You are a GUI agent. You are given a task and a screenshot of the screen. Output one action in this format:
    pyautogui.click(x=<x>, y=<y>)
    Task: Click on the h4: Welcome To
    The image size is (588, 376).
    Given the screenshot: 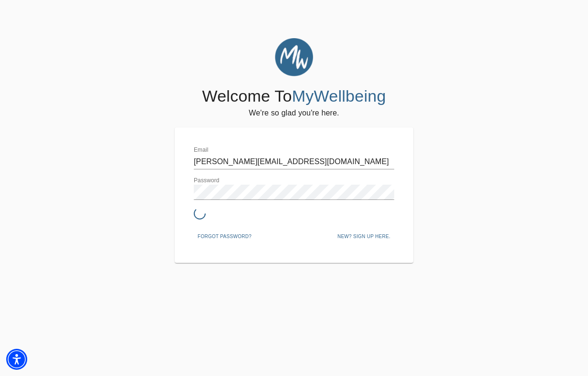 What is the action you would take?
    pyautogui.click(x=294, y=96)
    